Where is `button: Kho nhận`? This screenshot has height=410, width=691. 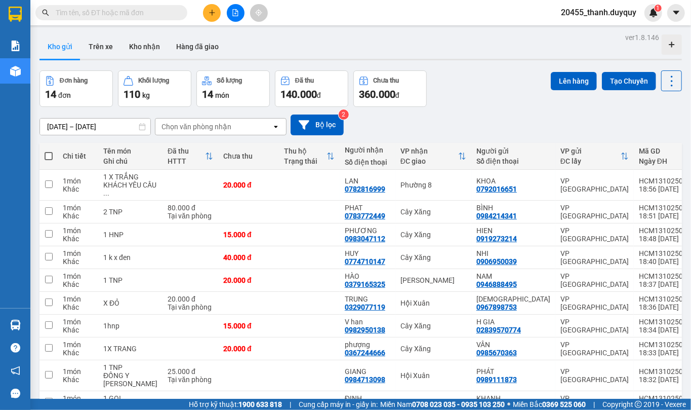
button: Kho nhận is located at coordinates (144, 47).